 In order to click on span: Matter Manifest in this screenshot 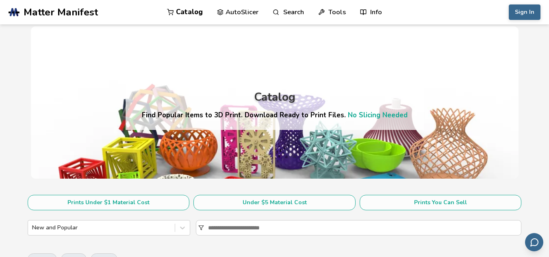, I will do `click(61, 12)`.